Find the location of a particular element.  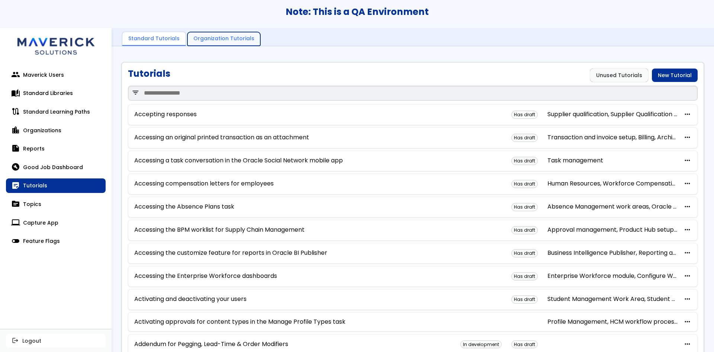

a: Addendum for Pegging, Lead-Time & Order Modifiers is located at coordinates (211, 344).